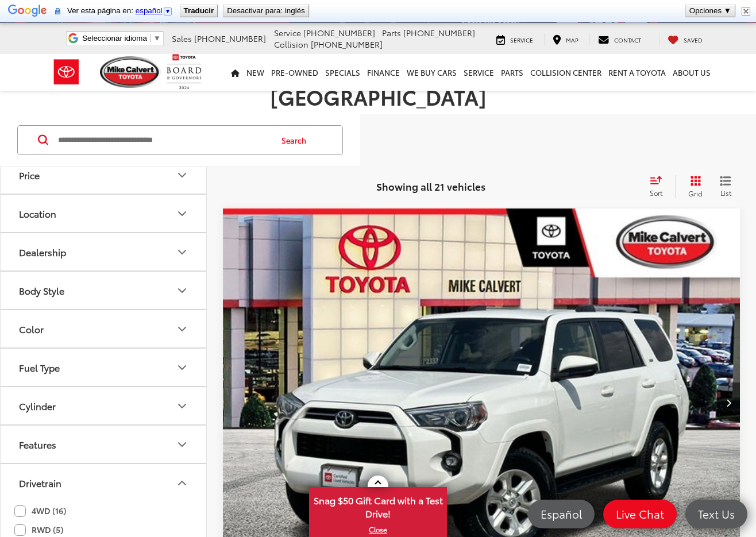 Image resolution: width=756 pixels, height=537 pixels. Describe the element at coordinates (104, 290) in the screenshot. I see `button: Body StyleBody Style` at that location.